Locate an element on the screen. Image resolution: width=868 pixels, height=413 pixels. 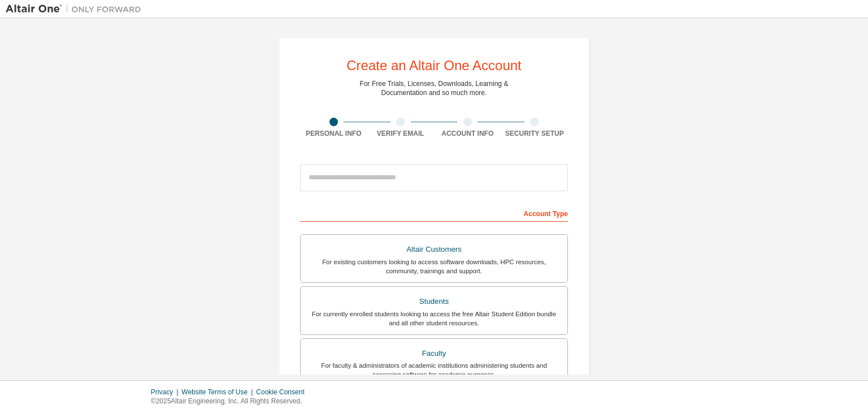
div: Cookie Consent is located at coordinates (283, 392).